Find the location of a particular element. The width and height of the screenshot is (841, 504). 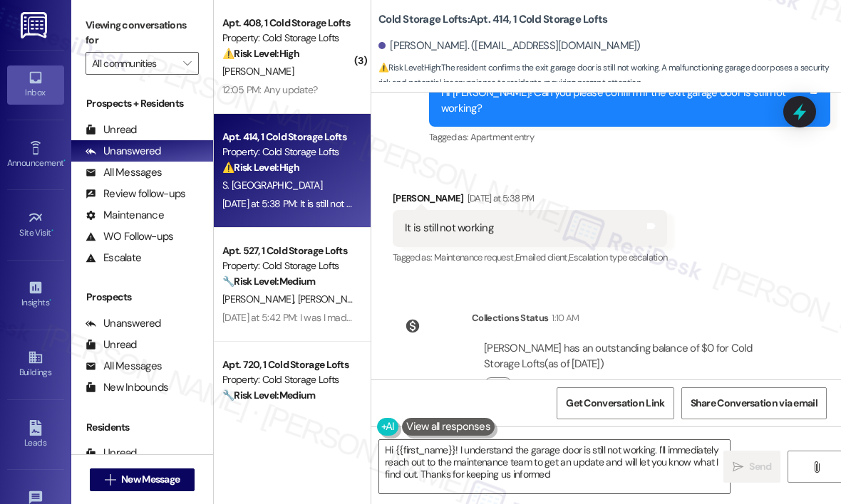

span: Apartment entry is located at coordinates (502, 137).